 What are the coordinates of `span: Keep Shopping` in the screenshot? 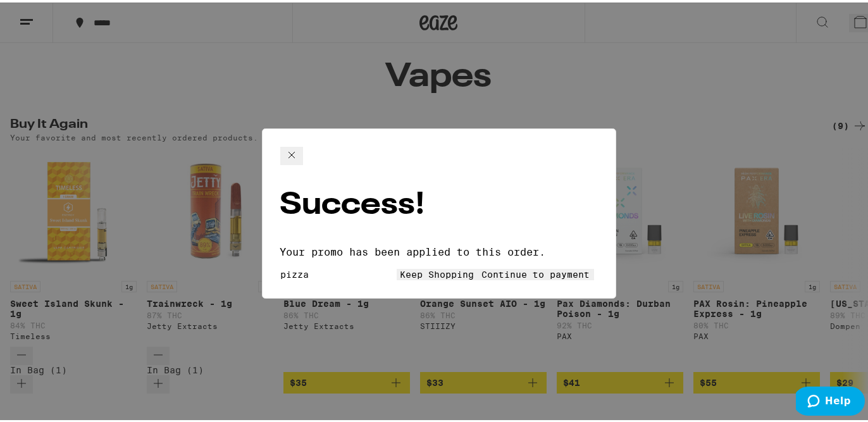 It's located at (437, 272).